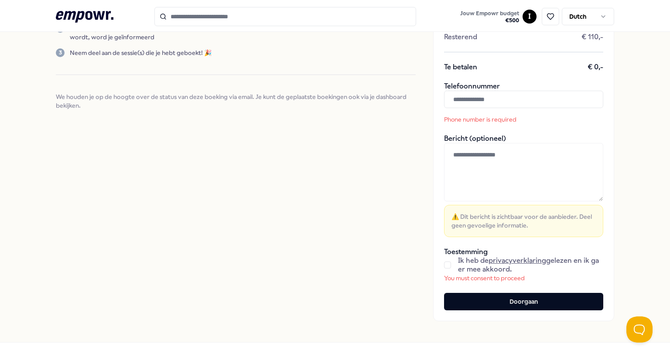  I want to click on a: privacyverklaring, so click(517, 260).